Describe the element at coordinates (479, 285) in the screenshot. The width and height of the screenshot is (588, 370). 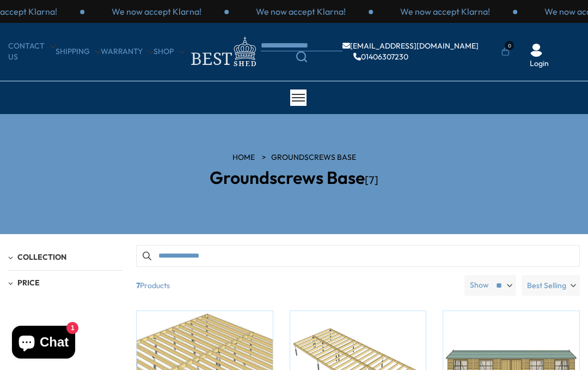
I see `label: Show` at that location.